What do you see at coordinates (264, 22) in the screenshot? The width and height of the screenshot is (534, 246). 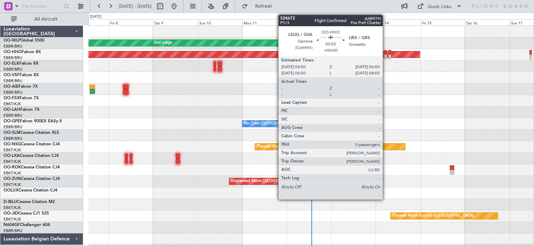 I see `div: Mon 11` at bounding box center [264, 22].